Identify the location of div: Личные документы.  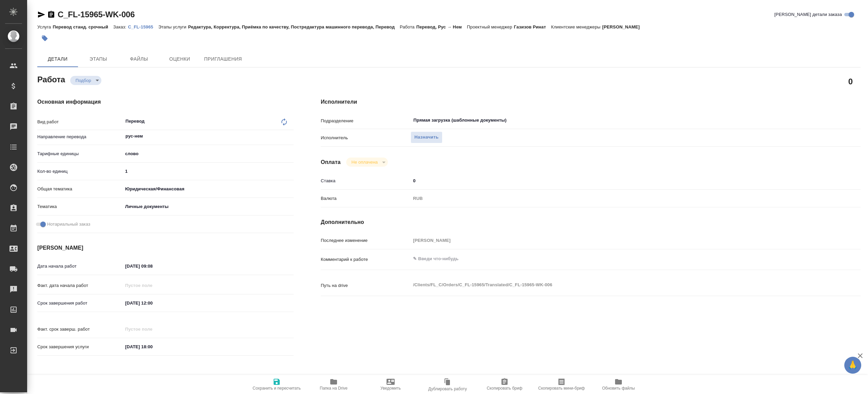
(208, 207).